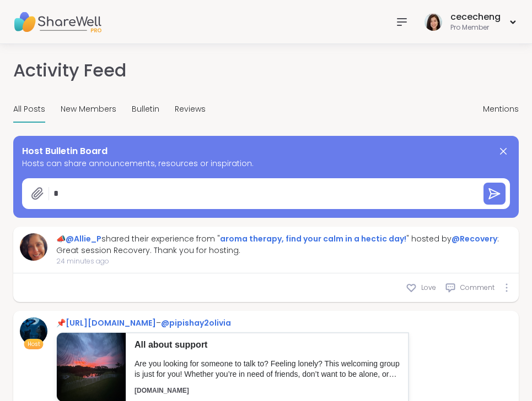 This screenshot has width=532, height=401. Describe the element at coordinates (267, 345) in the screenshot. I see `p: All about support` at that location.